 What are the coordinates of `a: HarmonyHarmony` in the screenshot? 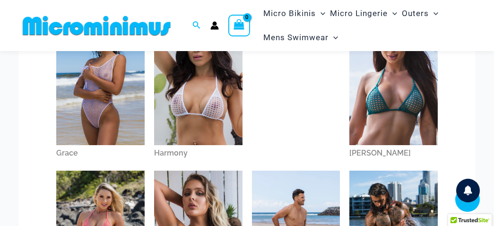 It's located at (198, 87).